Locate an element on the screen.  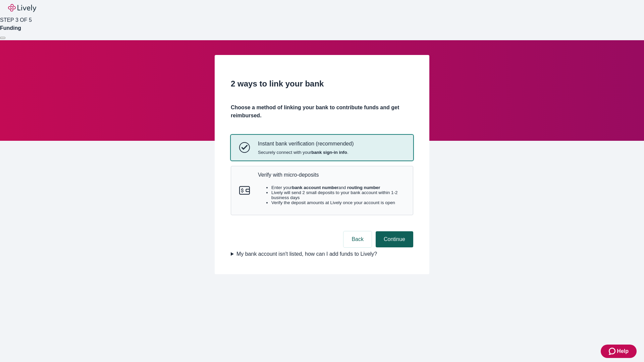
svg: Micro-deposits is located at coordinates (244, 190).